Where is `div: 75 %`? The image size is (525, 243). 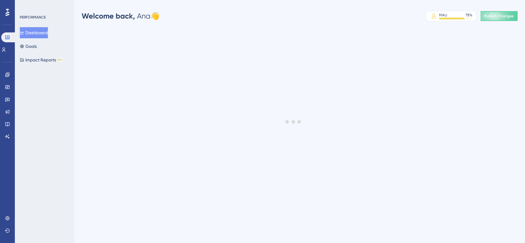 div: 75 % is located at coordinates (469, 15).